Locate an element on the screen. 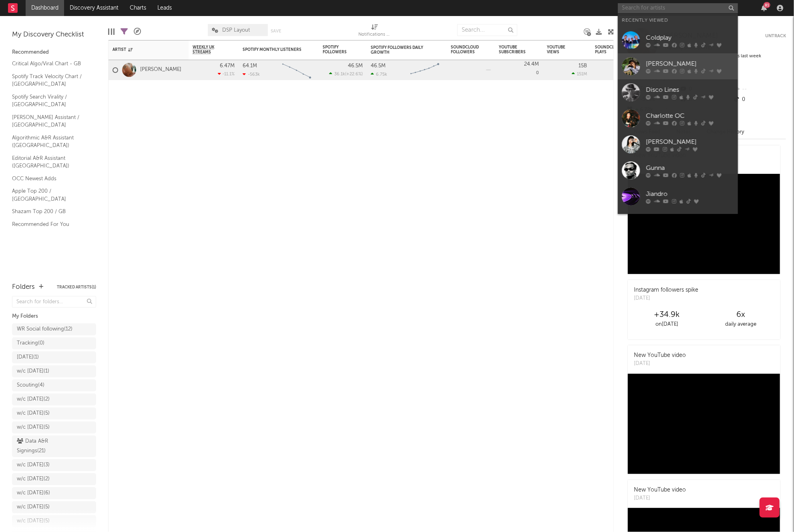  span: 151M is located at coordinates (582, 74).